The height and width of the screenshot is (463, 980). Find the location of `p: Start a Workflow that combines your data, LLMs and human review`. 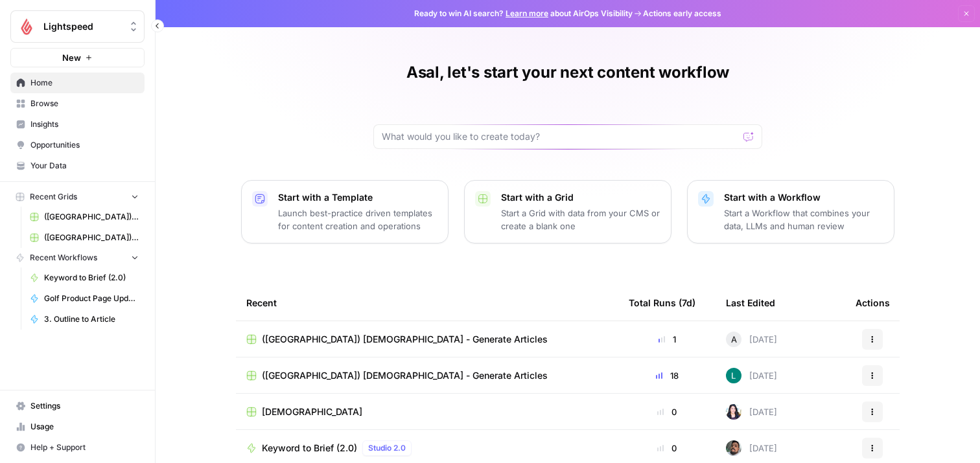

p: Start a Workflow that combines your data, LLMs and human review is located at coordinates (804, 220).